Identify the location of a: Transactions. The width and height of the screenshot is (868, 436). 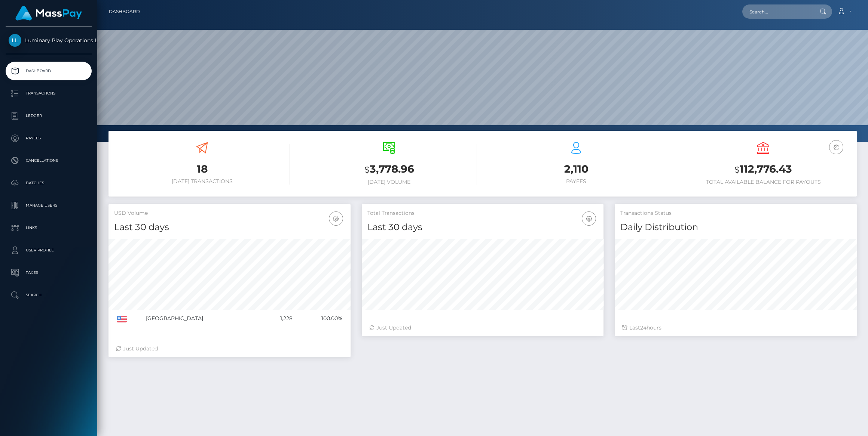
(49, 93).